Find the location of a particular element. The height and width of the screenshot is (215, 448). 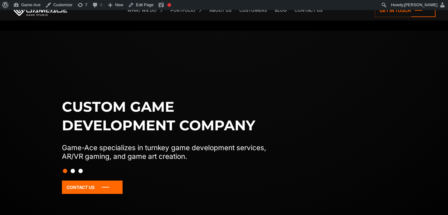

p: Game-Ace specializes in turnkey game development services, AR/VR gaming, and game art creation. is located at coordinates (170, 152).